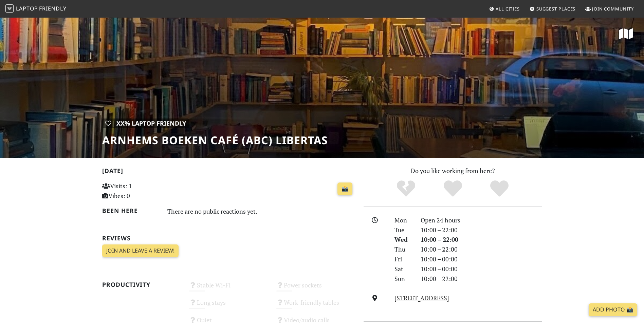  Describe the element at coordinates (131, 211) in the screenshot. I see `h2: Been here` at that location.